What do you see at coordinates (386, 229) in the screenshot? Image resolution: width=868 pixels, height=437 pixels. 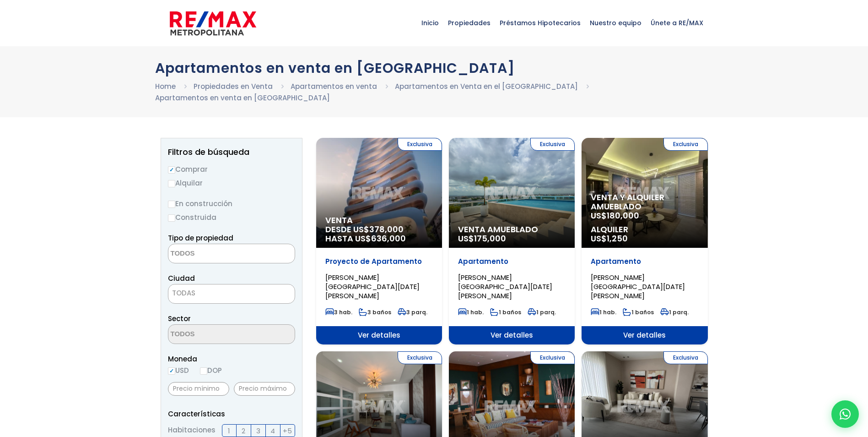 I see `span: 378,000` at bounding box center [386, 229].